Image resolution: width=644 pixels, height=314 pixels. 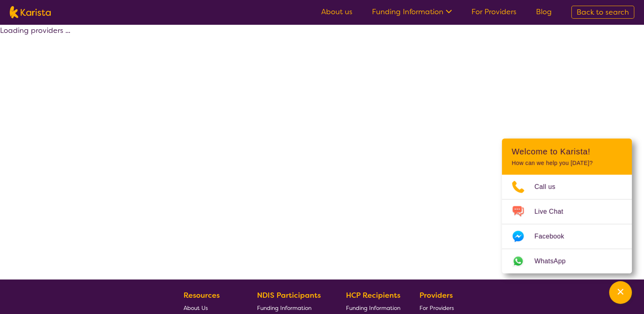 I want to click on b: Providers, so click(x=436, y=295).